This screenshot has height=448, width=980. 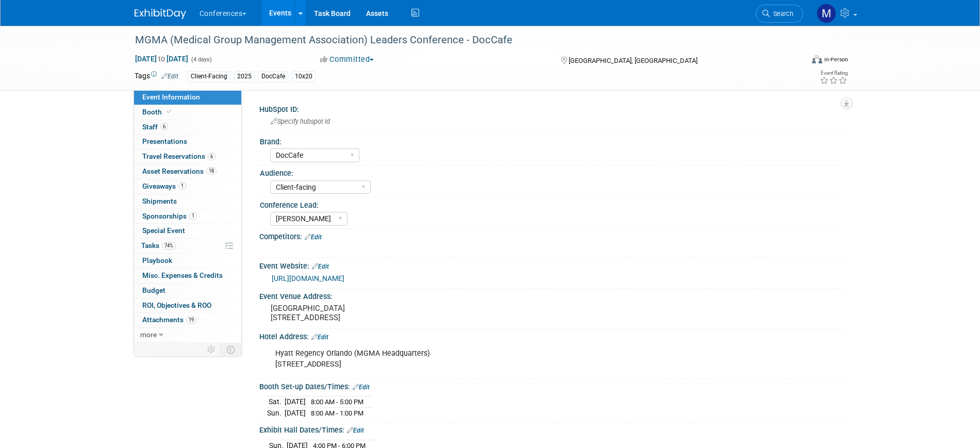 What do you see at coordinates (553, 429) in the screenshot?
I see `div: Exhibit Hall Dates/Times:` at bounding box center [553, 429].